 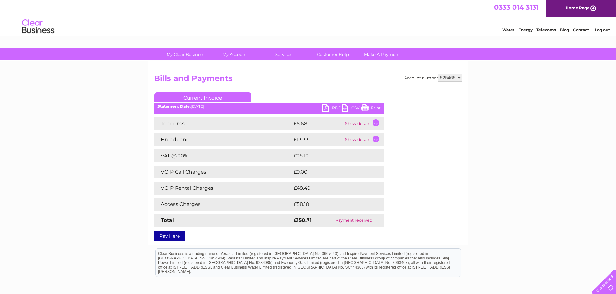 I want to click on h2: Bills and Payments, so click(x=308, y=80).